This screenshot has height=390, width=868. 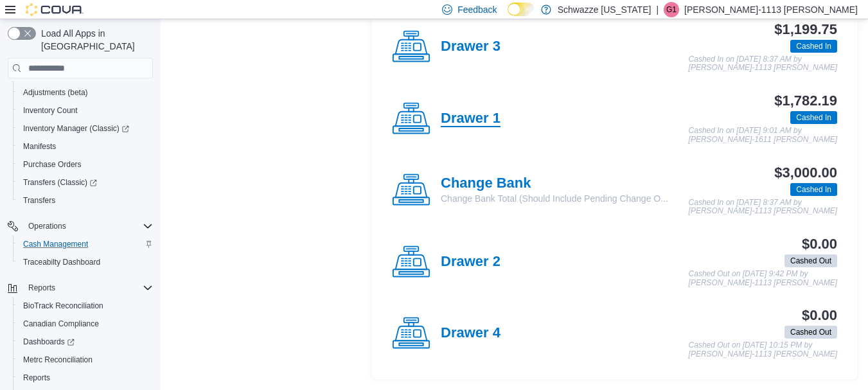 What do you see at coordinates (85, 201) in the screenshot?
I see `button: Transfers` at bounding box center [85, 201].